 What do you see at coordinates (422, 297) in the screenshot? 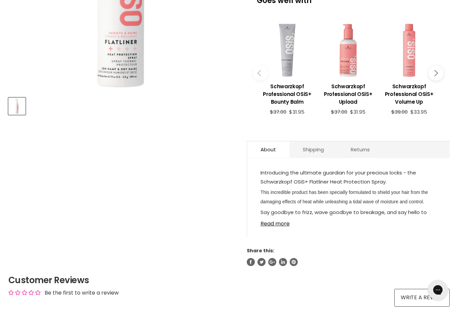
I see `a: Write a review` at bounding box center [422, 297].